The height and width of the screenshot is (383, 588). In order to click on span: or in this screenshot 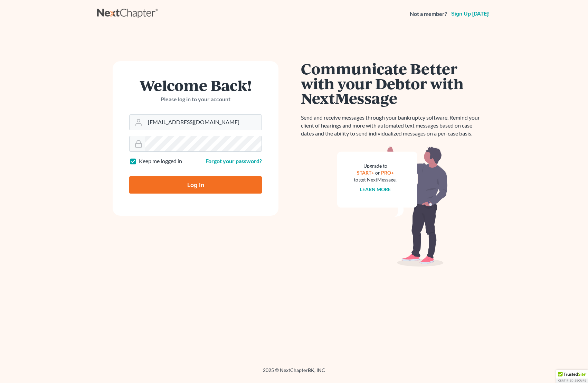, I will do `click(377, 172)`.